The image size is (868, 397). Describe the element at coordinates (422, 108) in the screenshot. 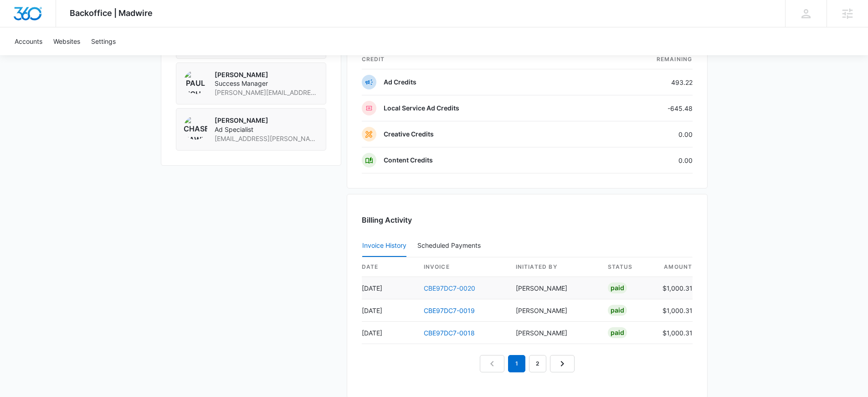

I see `p: Local Service Ad Credits` at that location.